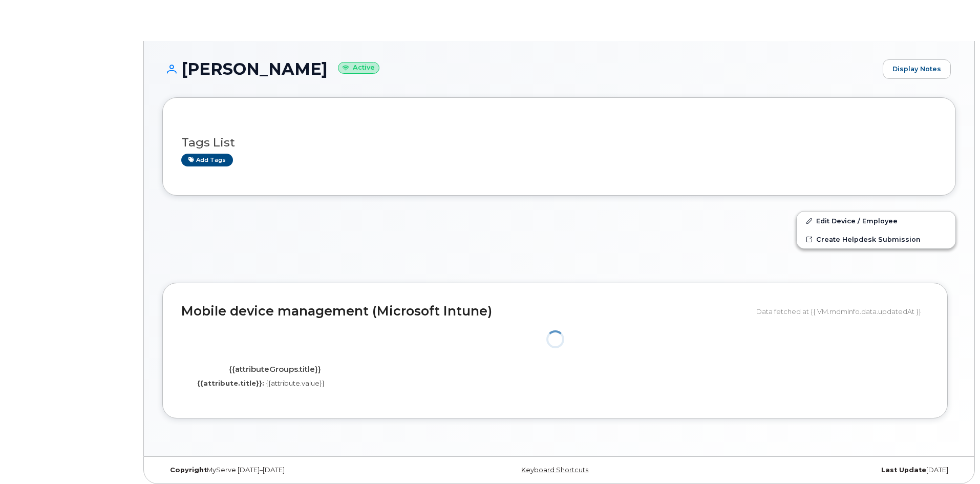 The width and height of the screenshot is (980, 484). Describe the element at coordinates (904, 469) in the screenshot. I see `strong: Last Update` at that location.